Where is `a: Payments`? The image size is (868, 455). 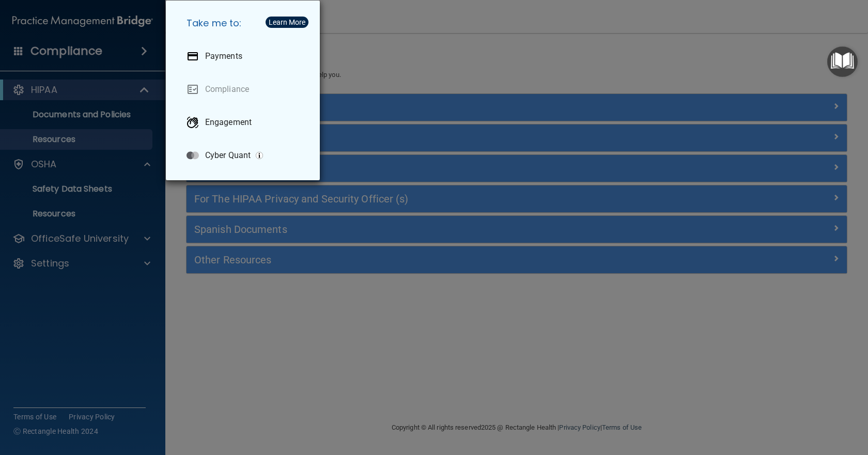 a: Payments is located at coordinates (245, 56).